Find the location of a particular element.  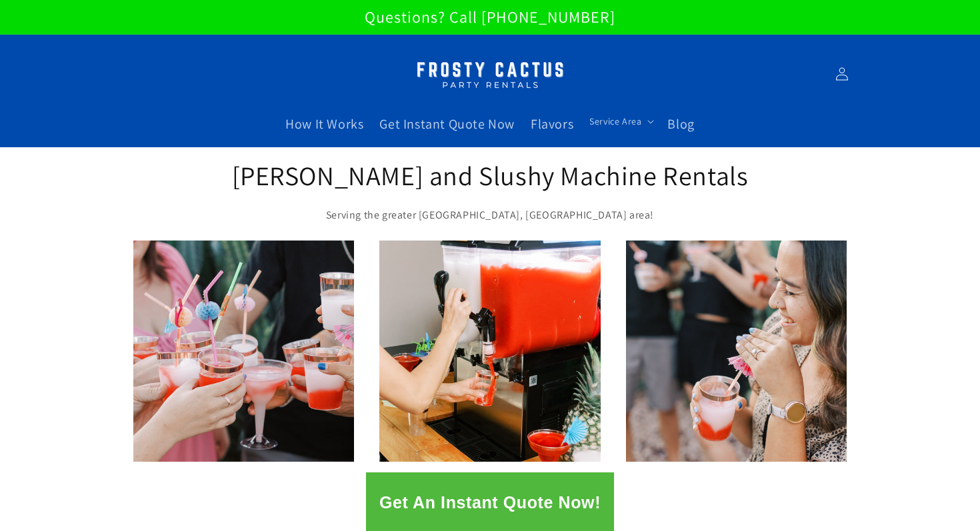

span: Service Area is located at coordinates (615, 121).